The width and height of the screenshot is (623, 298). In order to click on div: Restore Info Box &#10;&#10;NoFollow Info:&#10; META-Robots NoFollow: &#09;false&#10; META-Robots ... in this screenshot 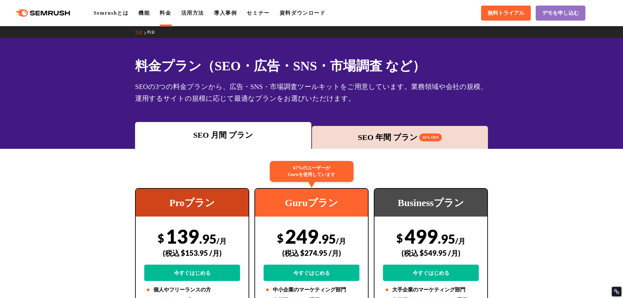, I will do `click(616, 291)`.